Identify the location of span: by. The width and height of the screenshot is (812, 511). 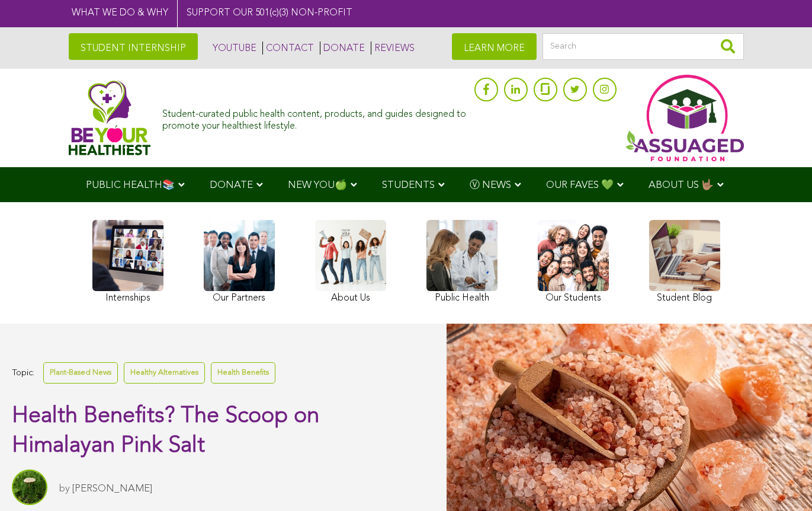
(64, 489).